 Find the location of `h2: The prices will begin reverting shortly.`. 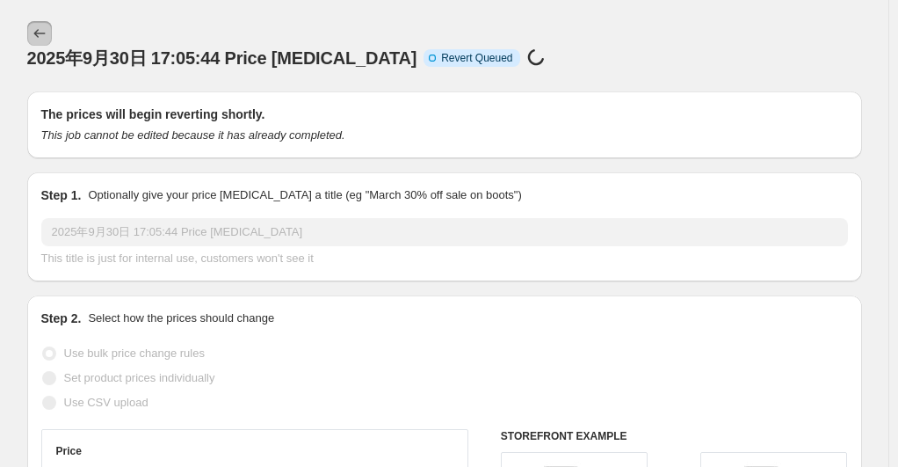

h2: The prices will begin reverting shortly. is located at coordinates (445, 114).